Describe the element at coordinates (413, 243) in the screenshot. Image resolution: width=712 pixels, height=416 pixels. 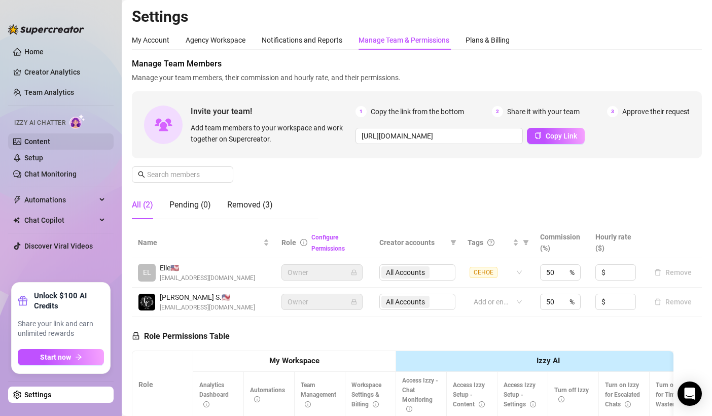
I see `span: Creator accounts` at that location.